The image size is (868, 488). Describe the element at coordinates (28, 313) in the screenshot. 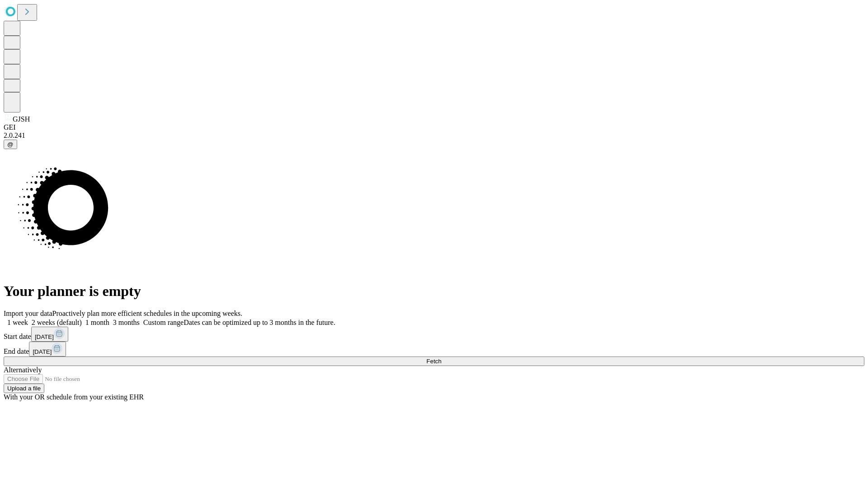

I see `span: Import your data` at that location.